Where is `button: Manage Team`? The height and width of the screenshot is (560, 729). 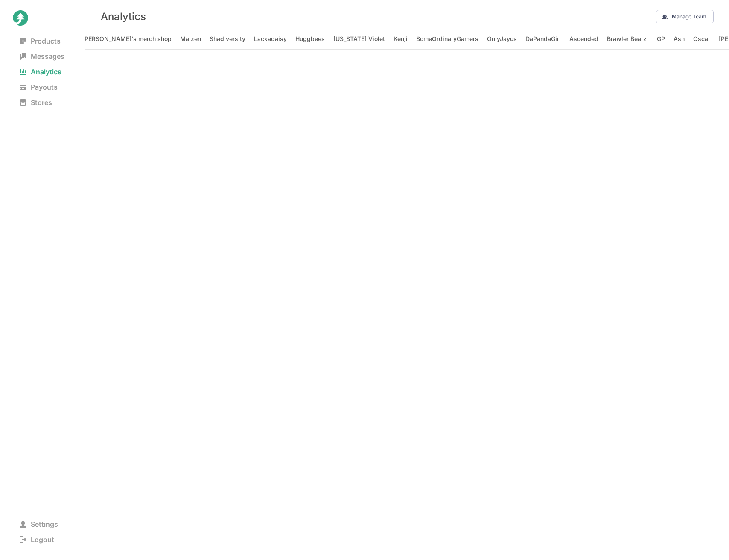
button: Manage Team is located at coordinates (684, 17).